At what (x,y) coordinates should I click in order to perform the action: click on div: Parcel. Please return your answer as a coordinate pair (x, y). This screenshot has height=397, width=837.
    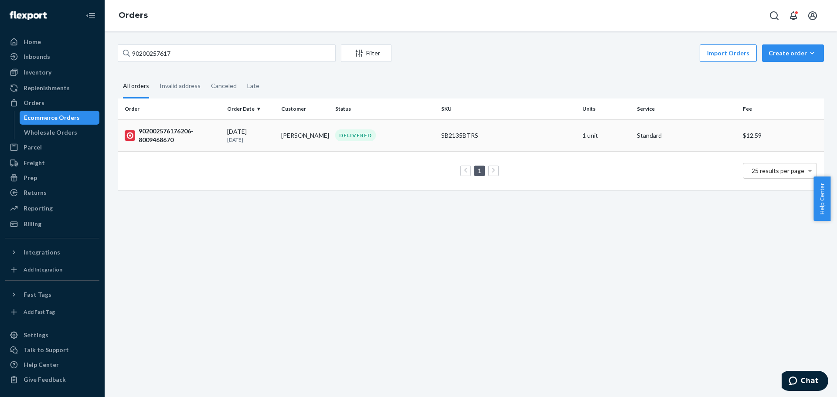
    Looking at the image, I should click on (33, 147).